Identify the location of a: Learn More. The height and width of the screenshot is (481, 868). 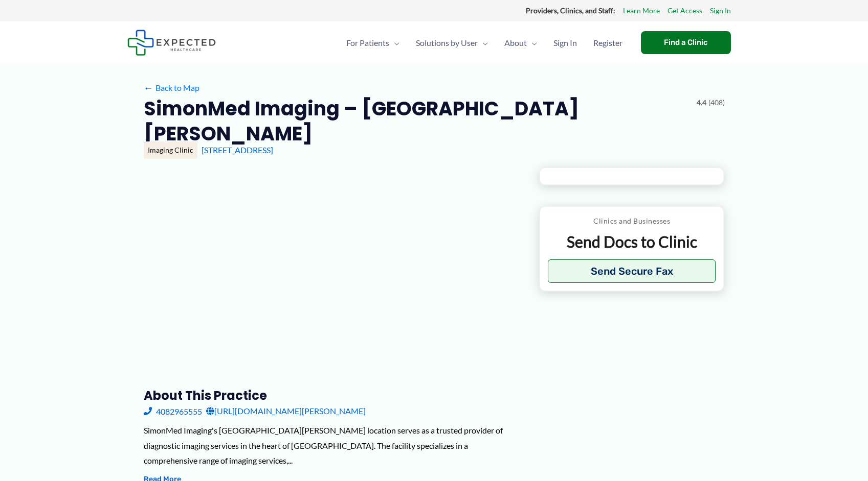
(641, 11).